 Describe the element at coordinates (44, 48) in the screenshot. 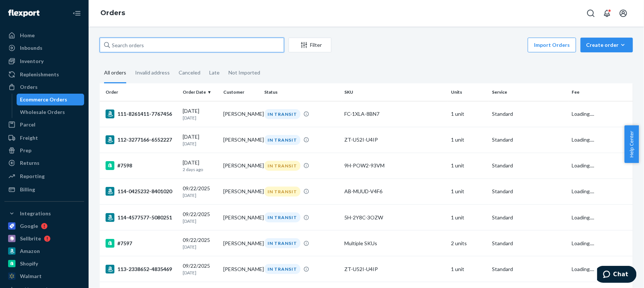

I see `a: Inbounds` at that location.